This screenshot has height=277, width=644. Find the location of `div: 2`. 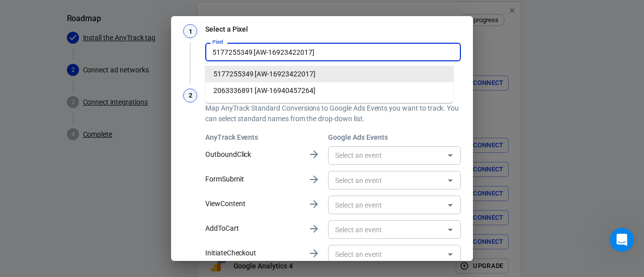

div: 2 is located at coordinates (190, 95).